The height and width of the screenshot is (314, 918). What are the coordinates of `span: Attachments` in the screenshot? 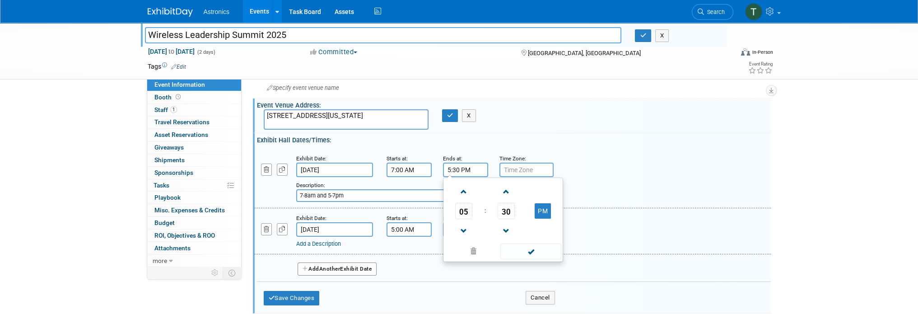 It's located at (172, 248).